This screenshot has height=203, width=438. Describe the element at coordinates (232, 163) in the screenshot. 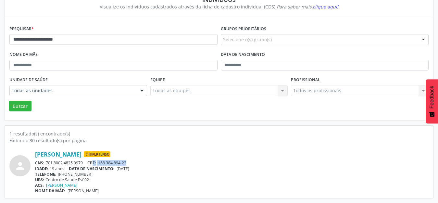

I see `div: 701 8002 4825 0979` at that location.